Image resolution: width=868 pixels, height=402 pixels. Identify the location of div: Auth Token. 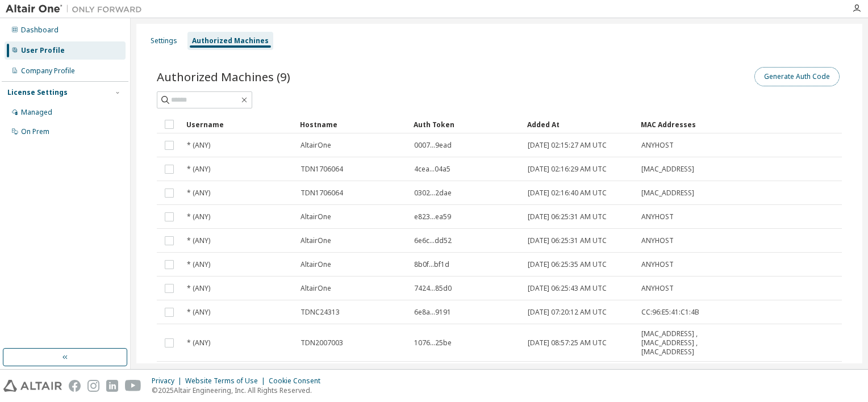
(466, 124).